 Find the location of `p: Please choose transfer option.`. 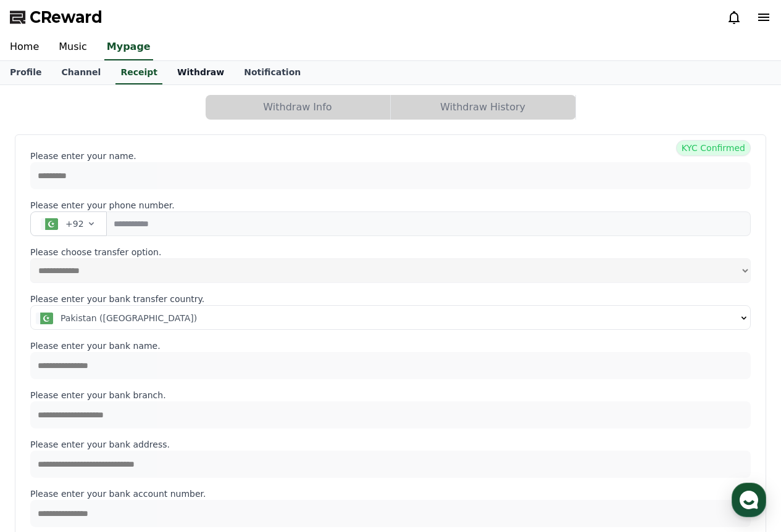

p: Please choose transfer option. is located at coordinates (390, 252).